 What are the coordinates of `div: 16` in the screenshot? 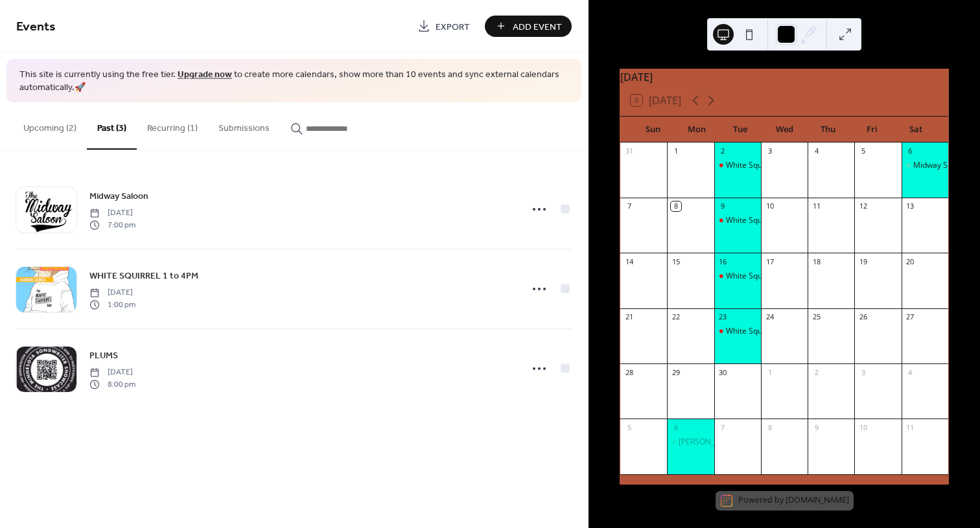 It's located at (723, 261).